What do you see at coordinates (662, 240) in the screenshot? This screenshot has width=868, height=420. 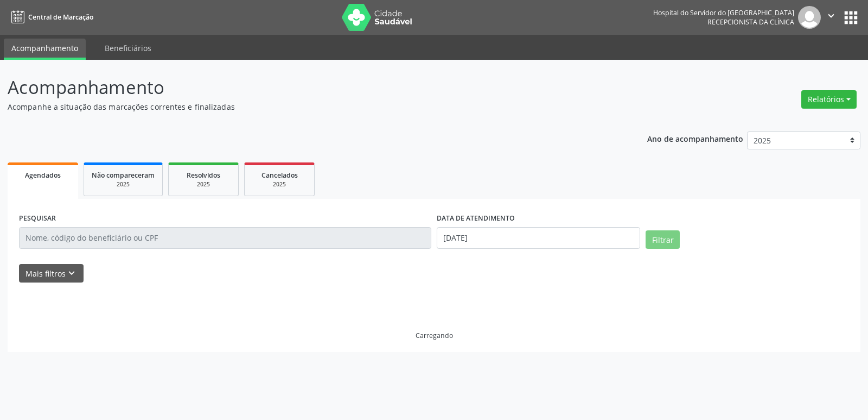 I see `button: Filtrar` at bounding box center [662, 240].